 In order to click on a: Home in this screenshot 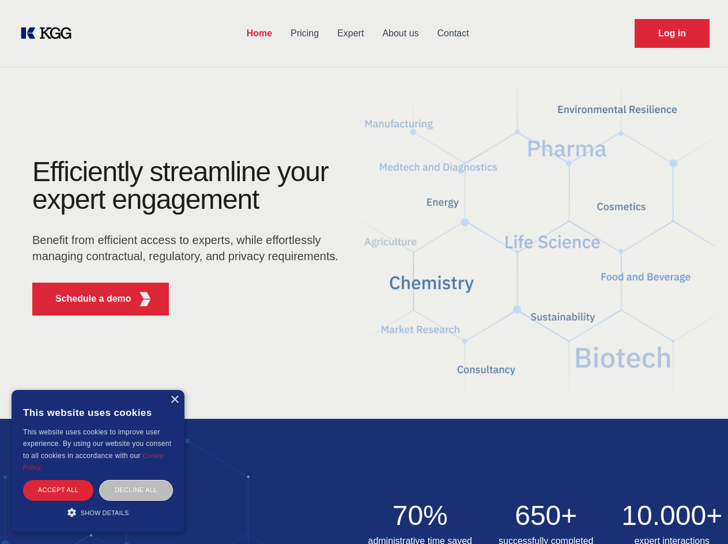, I will do `click(259, 33)`.